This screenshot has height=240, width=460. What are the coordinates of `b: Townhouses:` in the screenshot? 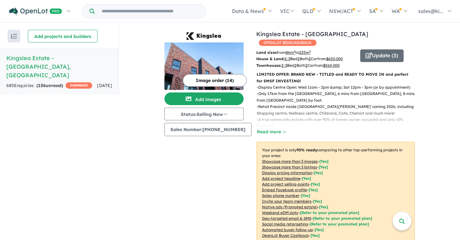 It's located at (268, 65).